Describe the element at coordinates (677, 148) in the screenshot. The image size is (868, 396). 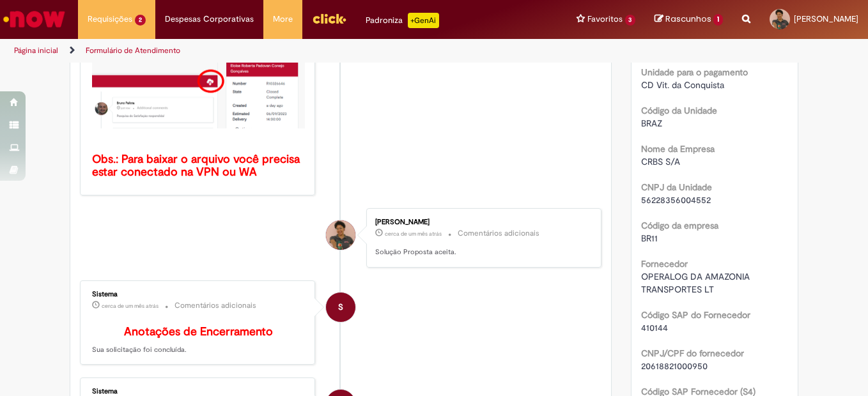
I see `b: Nome da Empresa` at that location.